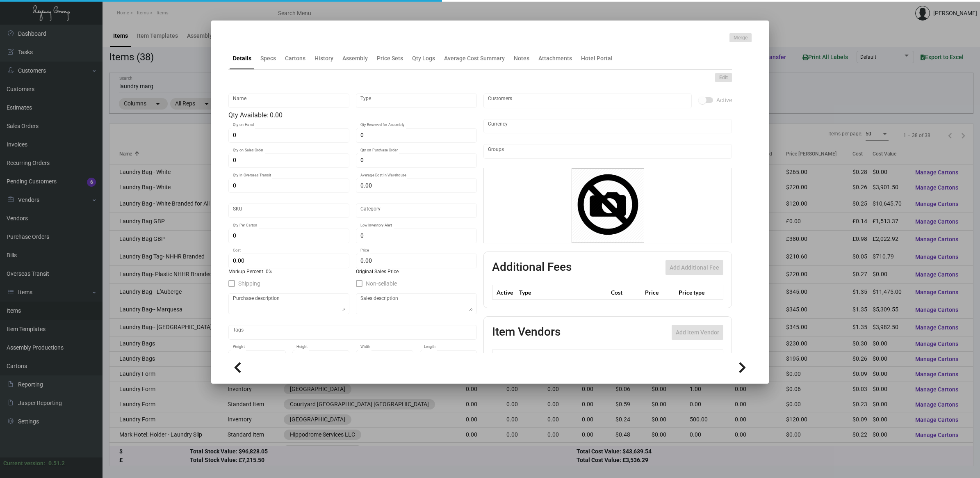  I want to click on span: Active, so click(725, 100).